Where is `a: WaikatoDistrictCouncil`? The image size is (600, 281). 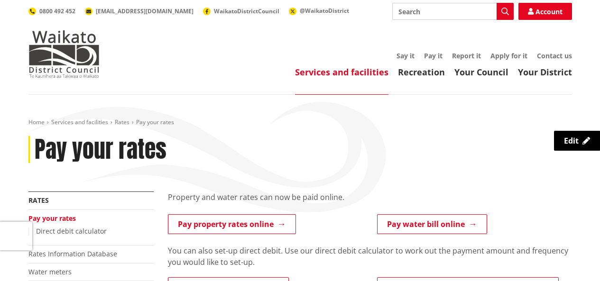 a: WaikatoDistrictCouncil is located at coordinates (241, 11).